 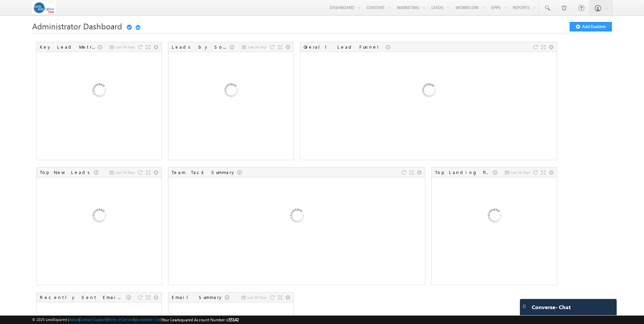 What do you see at coordinates (135, 320) in the screenshot?
I see `span: © 2025 LeadSquared | | | | |` at bounding box center [135, 320].